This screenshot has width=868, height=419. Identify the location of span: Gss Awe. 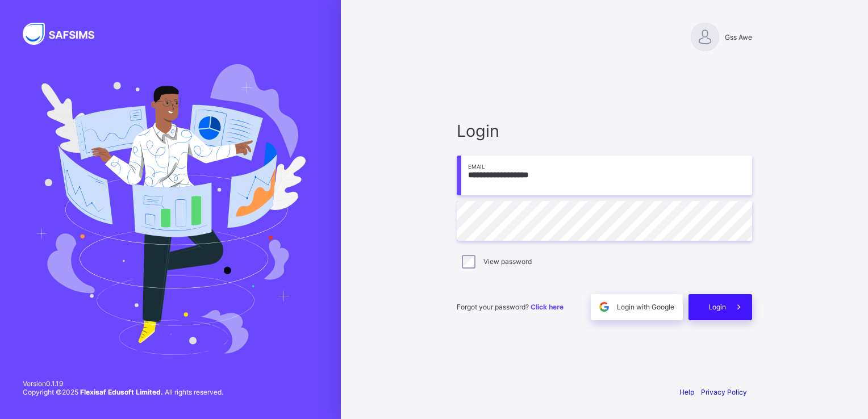
(738, 37).